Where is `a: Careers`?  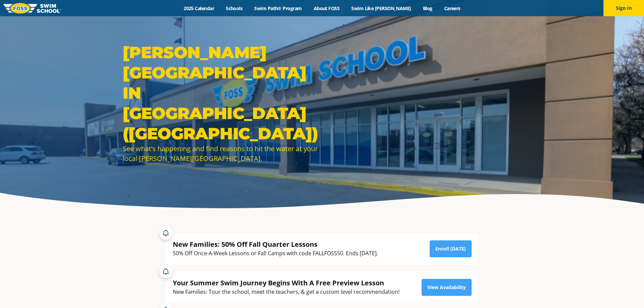
a: Careers is located at coordinates (452, 8).